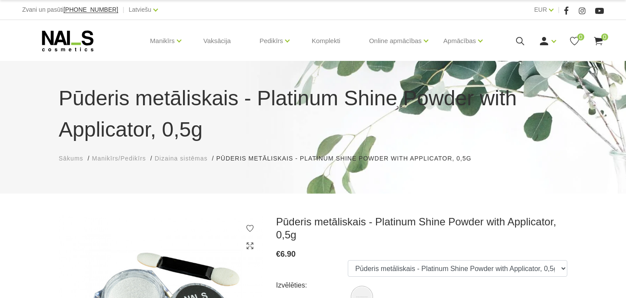 The width and height of the screenshot is (626, 298). What do you see at coordinates (70, 10) in the screenshot?
I see `div: Zvani un pasūti` at bounding box center [70, 10].